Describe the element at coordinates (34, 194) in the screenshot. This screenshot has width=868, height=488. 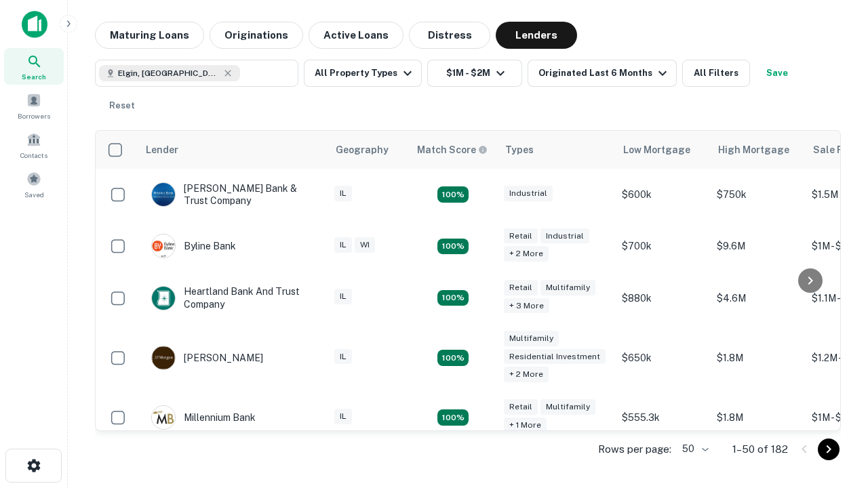
I see `span: Saved` at that location.